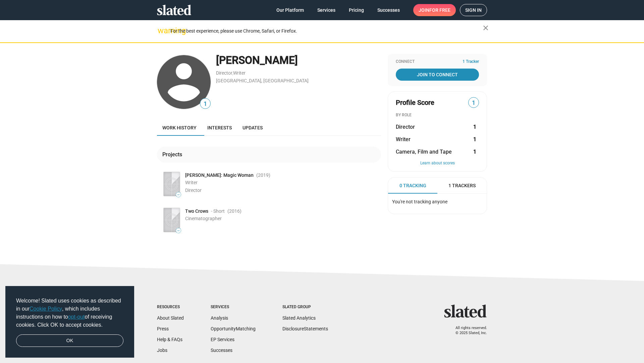 The height and width of the screenshot is (363, 644). I want to click on span: - Short, so click(218, 211).